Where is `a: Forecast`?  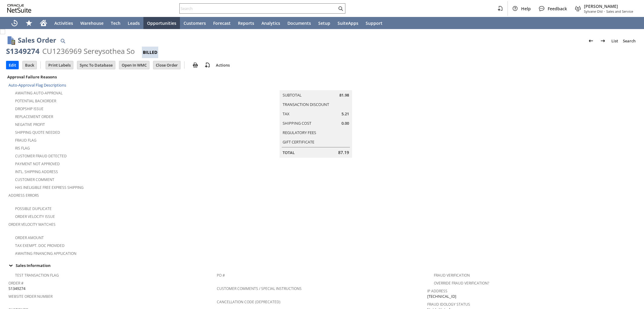 a: Forecast is located at coordinates (222, 23).